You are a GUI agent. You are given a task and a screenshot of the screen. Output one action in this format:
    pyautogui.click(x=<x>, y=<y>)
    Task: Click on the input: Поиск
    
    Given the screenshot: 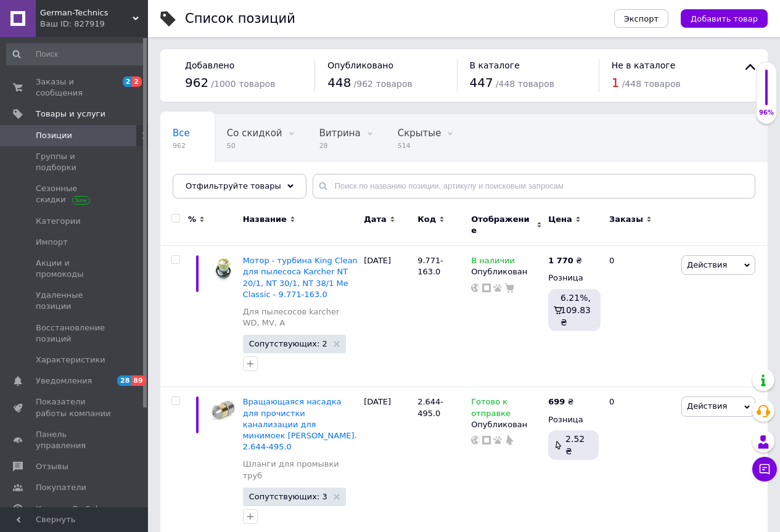 What is the action you would take?
    pyautogui.click(x=76, y=55)
    